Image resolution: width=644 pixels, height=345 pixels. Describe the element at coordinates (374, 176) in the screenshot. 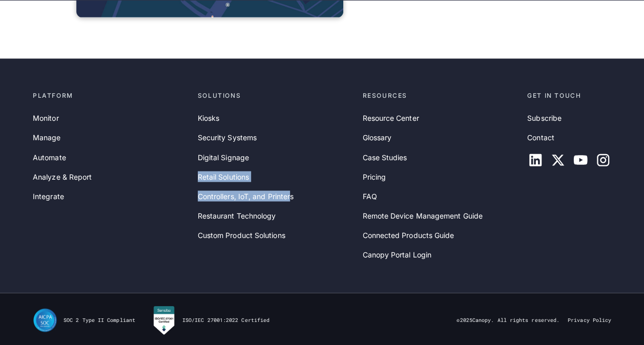

I see `a: Pricing` at that location.